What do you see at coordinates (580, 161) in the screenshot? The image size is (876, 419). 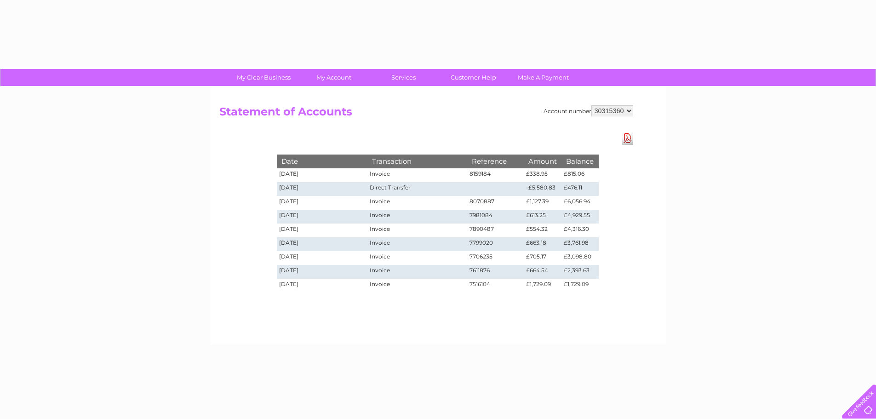 I see `th: Balance` at bounding box center [580, 161].